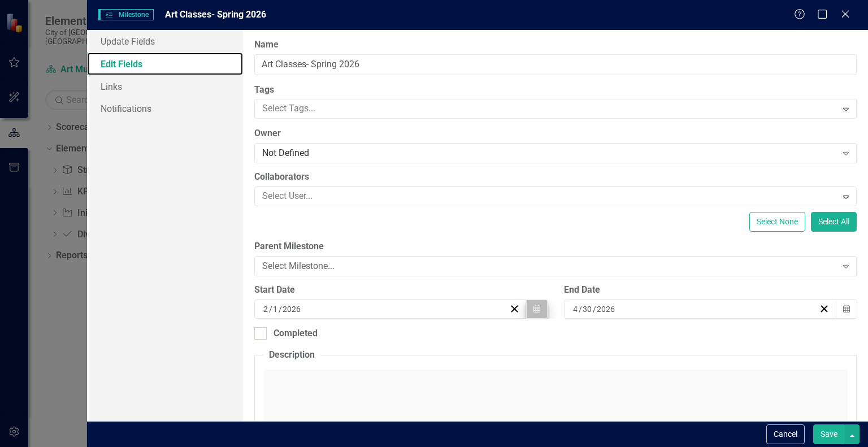  What do you see at coordinates (710, 290) in the screenshot?
I see `div: End Date` at bounding box center [710, 290].